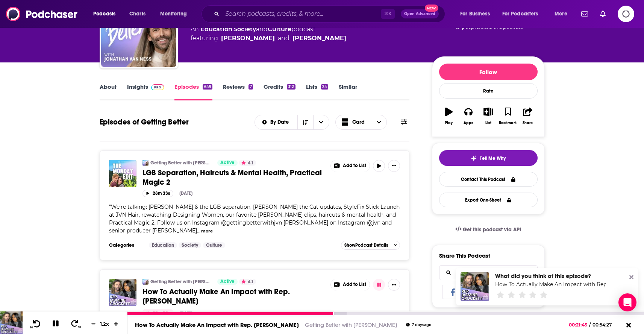 This screenshot has height=334, width=644. What do you see at coordinates (507, 123) in the screenshot?
I see `div: Bookmark` at bounding box center [507, 123].